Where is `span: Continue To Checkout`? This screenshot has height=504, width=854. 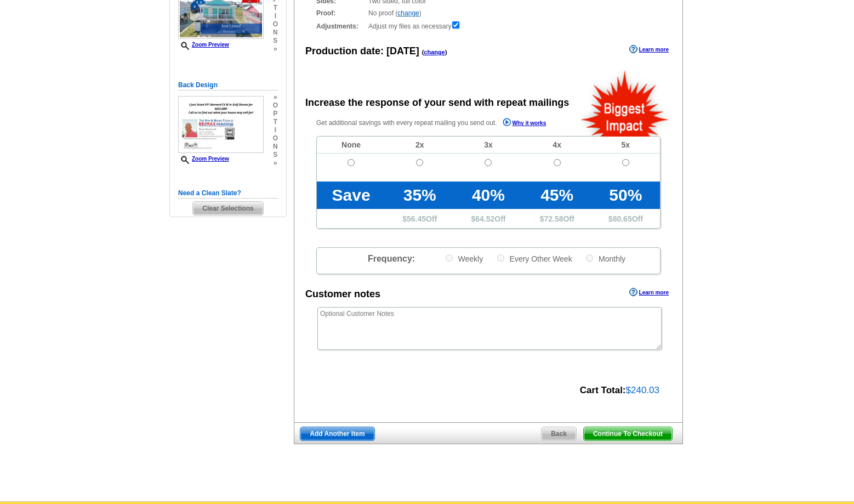 span: Continue To Checkout is located at coordinates (628, 433).